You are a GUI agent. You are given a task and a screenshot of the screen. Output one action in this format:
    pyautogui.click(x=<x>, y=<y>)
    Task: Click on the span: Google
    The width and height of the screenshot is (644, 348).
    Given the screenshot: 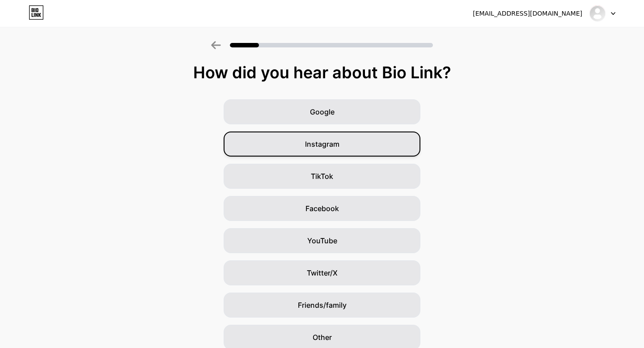 What is the action you would take?
    pyautogui.click(x=322, y=112)
    